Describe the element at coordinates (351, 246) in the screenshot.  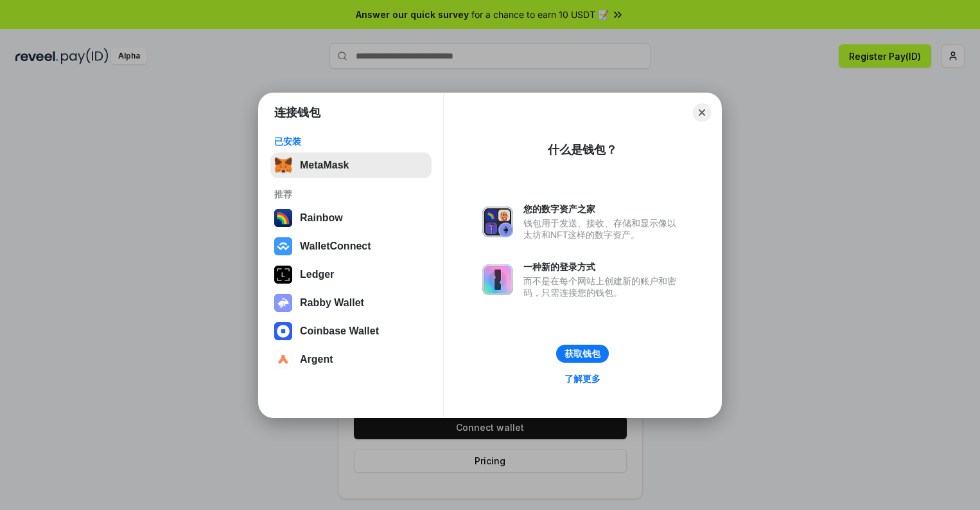
I see `button: WalletConnect` at that location.